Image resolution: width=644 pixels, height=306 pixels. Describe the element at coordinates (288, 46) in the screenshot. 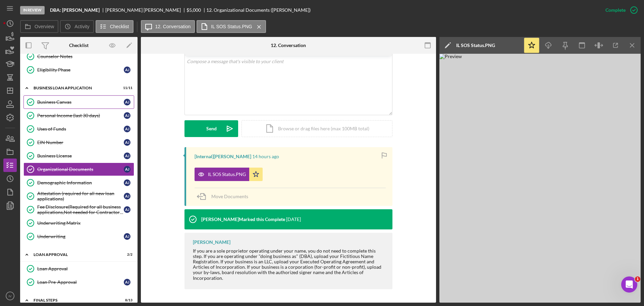

I see `div: 12. Conversation` at that location.